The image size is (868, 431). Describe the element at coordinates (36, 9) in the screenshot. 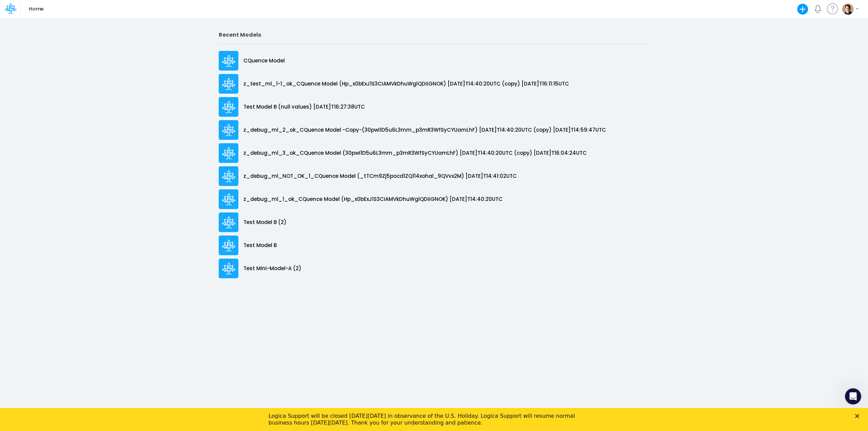

I see `p: Home` at that location.